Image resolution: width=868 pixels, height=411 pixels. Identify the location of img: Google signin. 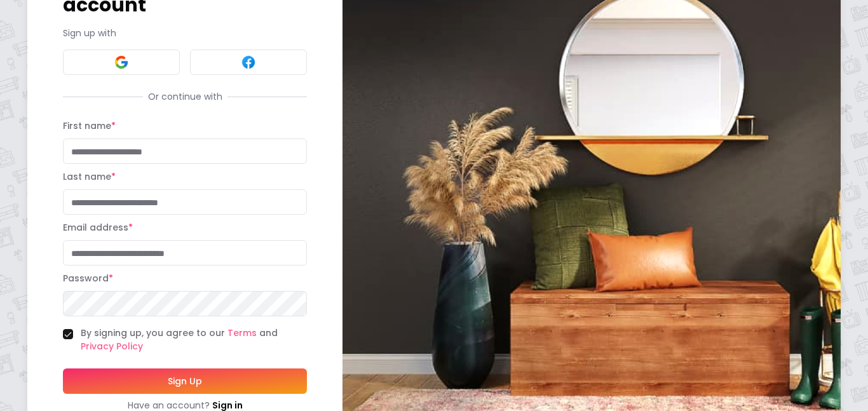
(122, 63).